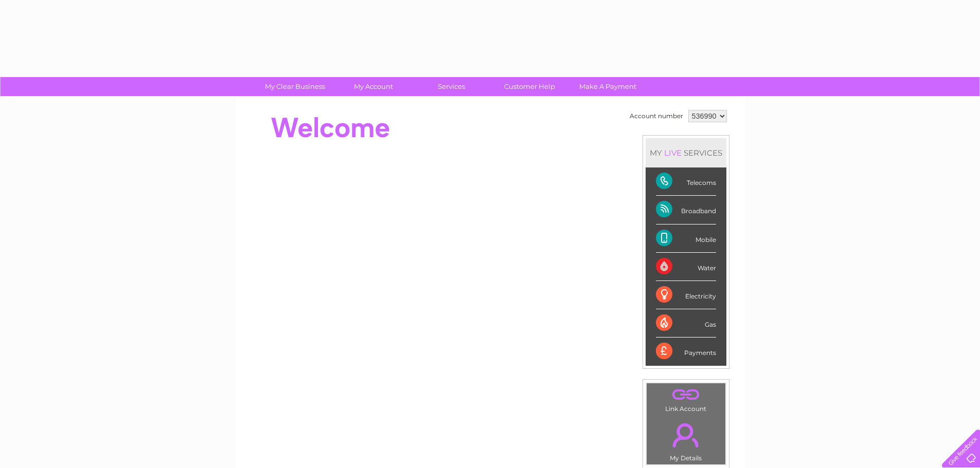 The image size is (980, 468). Describe the element at coordinates (608, 86) in the screenshot. I see `a: Make A Payment` at that location.